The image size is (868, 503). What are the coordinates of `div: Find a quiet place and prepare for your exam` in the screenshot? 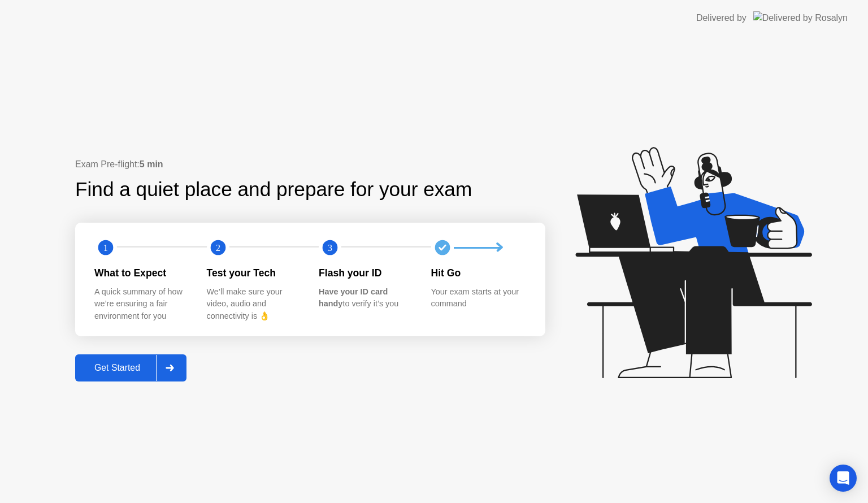 It's located at (274, 189).